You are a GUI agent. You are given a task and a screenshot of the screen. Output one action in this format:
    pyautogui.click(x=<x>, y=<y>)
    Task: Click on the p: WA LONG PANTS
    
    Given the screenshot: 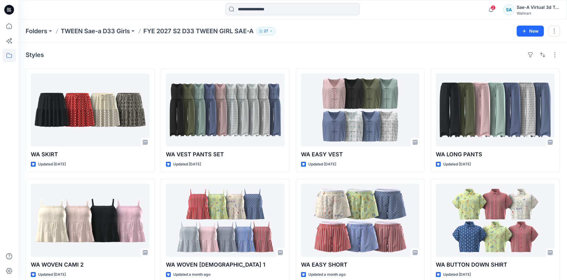 What is the action you would take?
    pyautogui.click(x=495, y=155)
    